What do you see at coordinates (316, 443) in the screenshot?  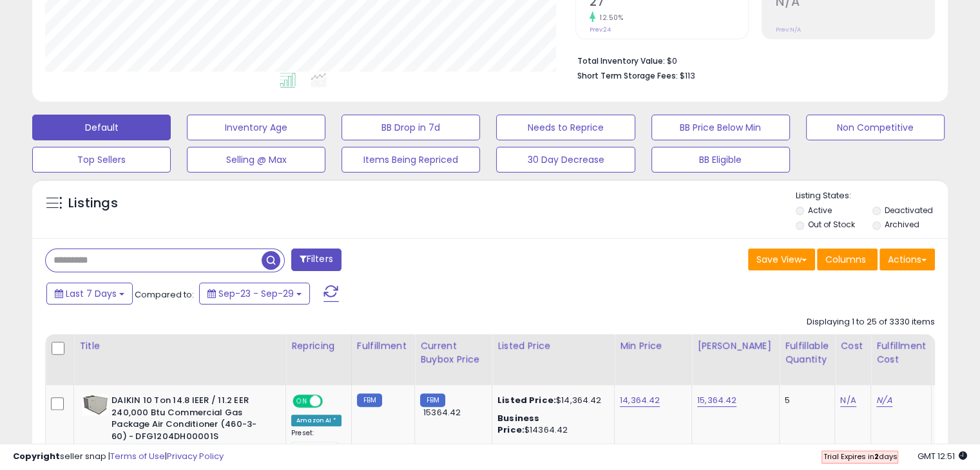 I see `div: Preset:` at bounding box center [316, 443].